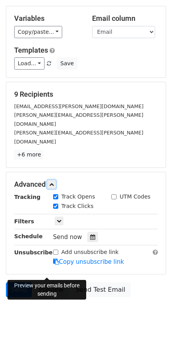 The height and width of the screenshot is (344, 172). What do you see at coordinates (90, 252) in the screenshot?
I see `label: Add unsubscribe link` at bounding box center [90, 252].